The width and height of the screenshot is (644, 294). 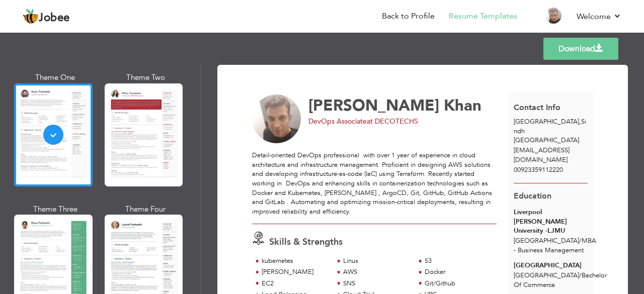 I want to click on span: Contact Info, so click(x=537, y=108).